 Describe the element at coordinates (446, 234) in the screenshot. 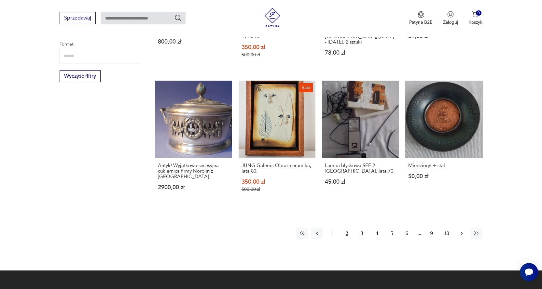

I see `button: 10` at that location.